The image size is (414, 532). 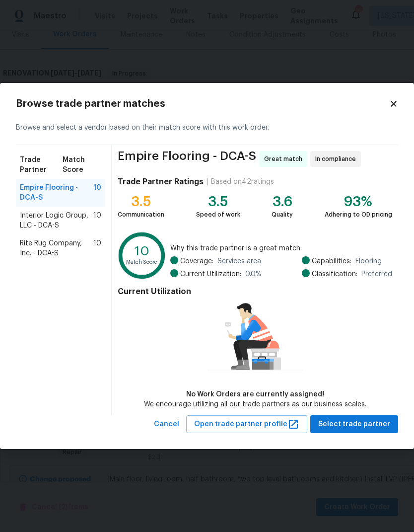 What do you see at coordinates (246, 424) in the screenshot?
I see `button: Open trade partner profile` at bounding box center [246, 424].